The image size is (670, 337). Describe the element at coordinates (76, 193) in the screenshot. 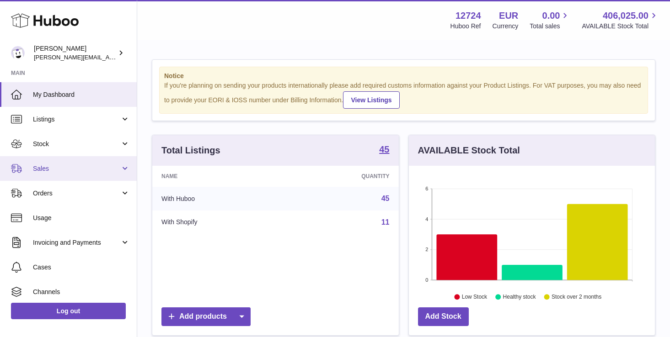

I see `span: Orders` at that location.